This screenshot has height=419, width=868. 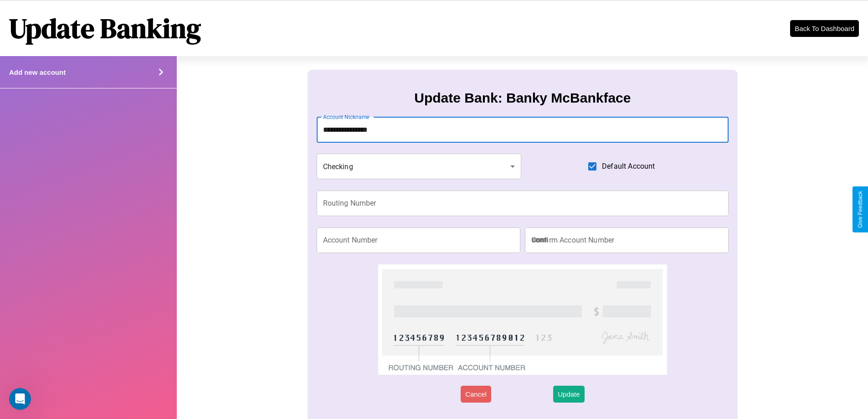 I want to click on label: Account Nickname, so click(x=346, y=117).